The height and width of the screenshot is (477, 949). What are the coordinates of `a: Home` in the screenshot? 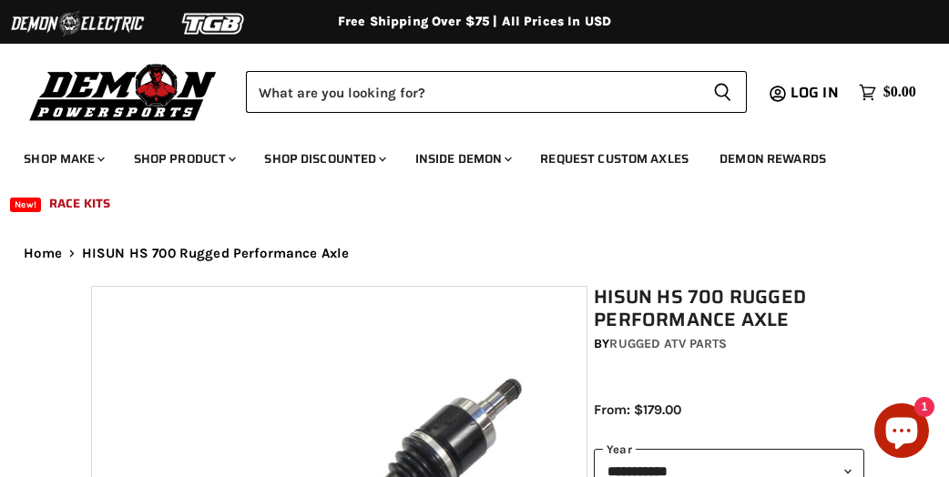 It's located at (43, 253).